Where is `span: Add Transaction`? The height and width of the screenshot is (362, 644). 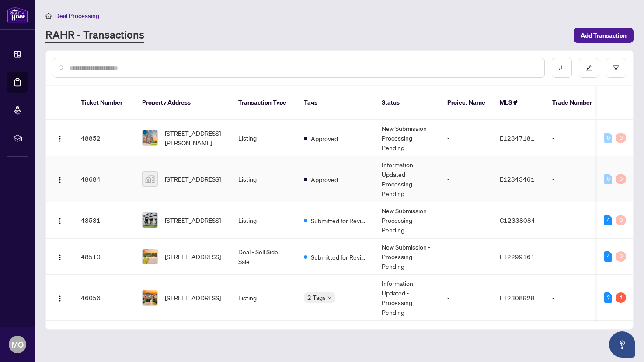 span: Add Transaction is located at coordinates (603, 35).